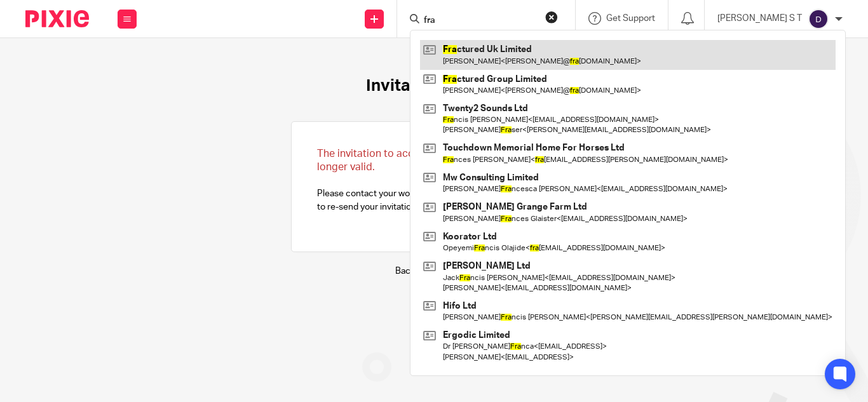  I want to click on input: Search, so click(480, 21).